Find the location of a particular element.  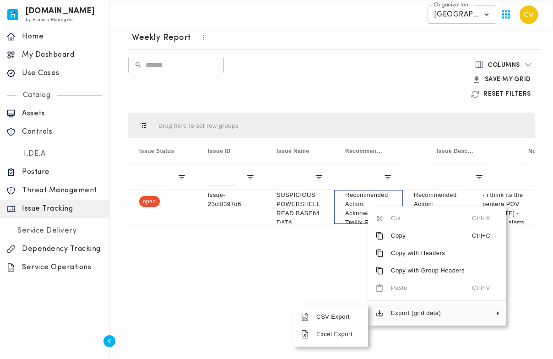

h6: Save my Grid is located at coordinates (508, 80).